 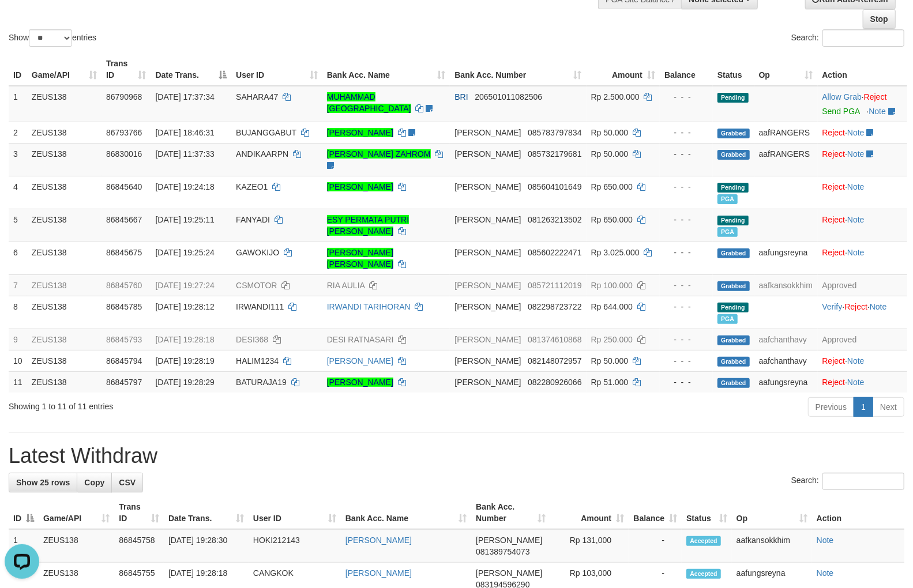 I want to click on span: CSV, so click(x=127, y=483).